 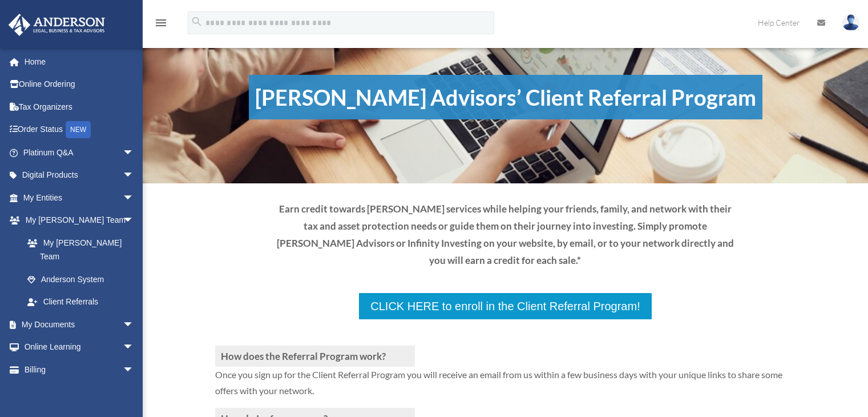 What do you see at coordinates (78, 130) in the screenshot?
I see `div: NEW` at bounding box center [78, 130].